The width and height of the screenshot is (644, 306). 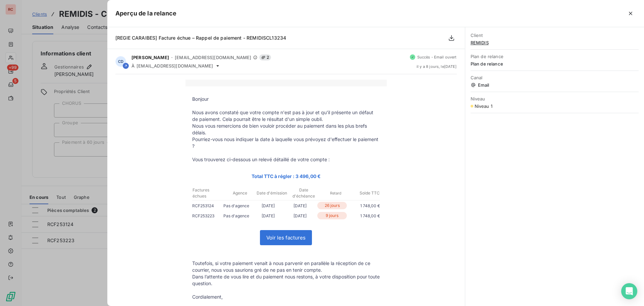 What do you see at coordinates (483, 106) in the screenshot?
I see `span: Niveau 1` at bounding box center [483, 106].